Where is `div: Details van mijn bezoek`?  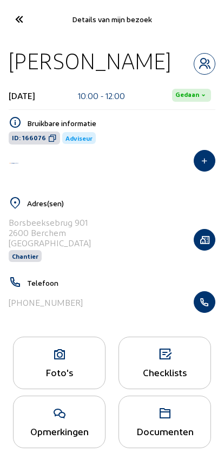
div: Details van mijn bezoek is located at coordinates (112, 19).